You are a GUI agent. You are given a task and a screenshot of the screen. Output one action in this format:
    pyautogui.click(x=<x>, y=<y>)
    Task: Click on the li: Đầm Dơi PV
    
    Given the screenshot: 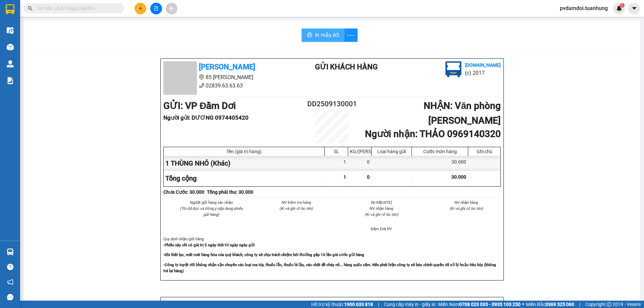 What is the action you would take?
    pyautogui.click(x=381, y=229)
    